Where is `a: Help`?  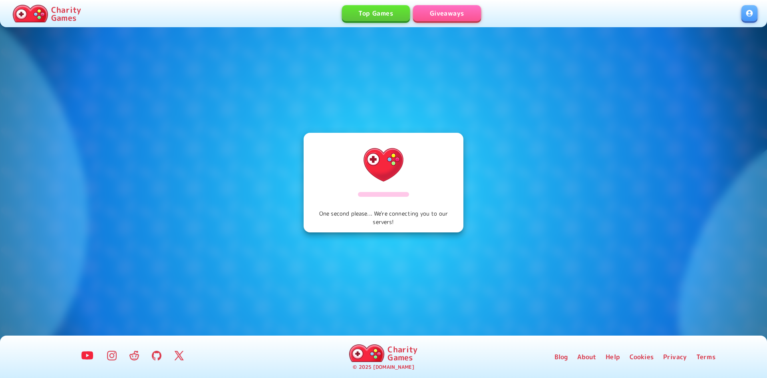
a: Help is located at coordinates (613, 357).